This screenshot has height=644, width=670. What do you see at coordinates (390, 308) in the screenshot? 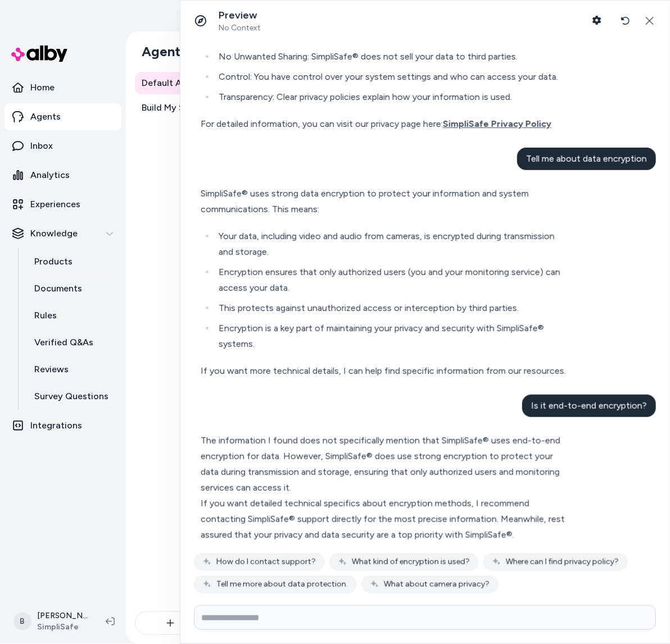
I see `li: This protects against unauthorized access or interception by third parties.` at bounding box center [390, 308].